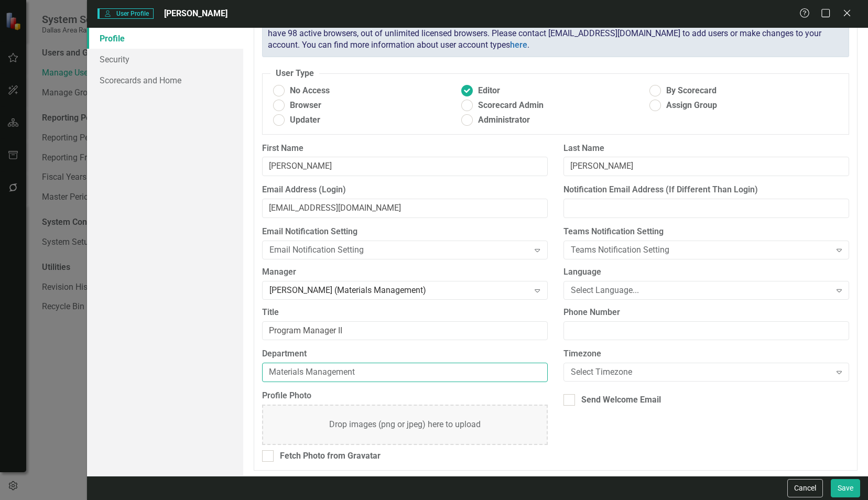 The height and width of the screenshot is (500, 868). What do you see at coordinates (707, 272) in the screenshot?
I see `label: Language` at bounding box center [707, 272].